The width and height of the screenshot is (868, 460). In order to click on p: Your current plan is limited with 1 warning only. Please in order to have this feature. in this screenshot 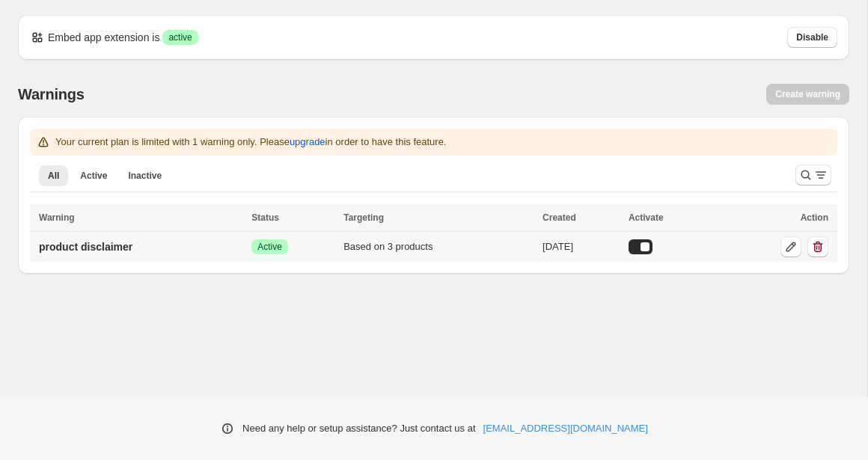, I will do `click(251, 142)`.